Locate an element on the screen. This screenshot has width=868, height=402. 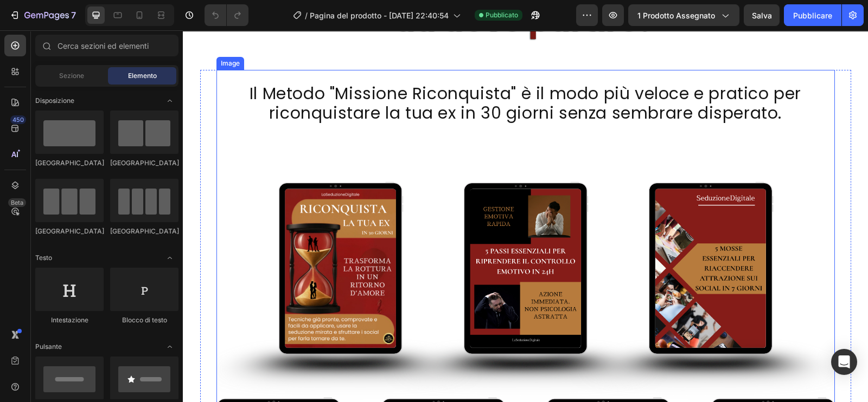
font: Beta is located at coordinates (17, 203).